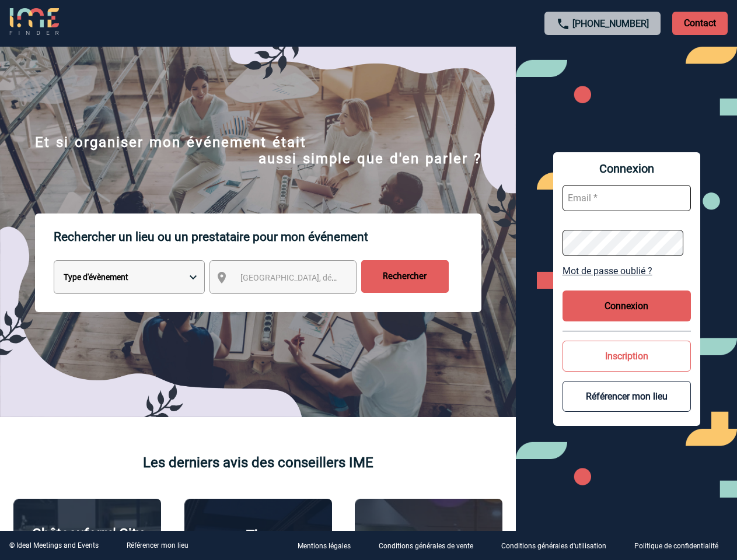 Image resolution: width=737 pixels, height=560 pixels. Describe the element at coordinates (626, 271) in the screenshot. I see `a: Mot de passe oublié ?` at that location.